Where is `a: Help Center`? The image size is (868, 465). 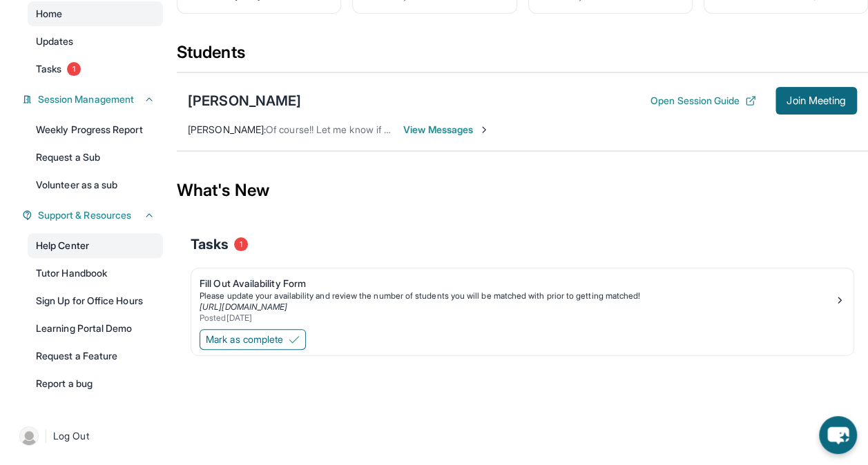
a: Help Center is located at coordinates (95, 246).